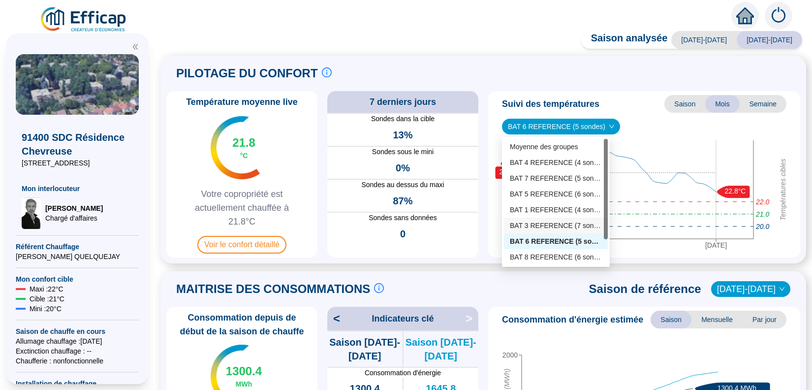 The width and height of the screenshot is (812, 390). I want to click on span: Consommation depuis de début de la saison de chauffe, so click(242, 324).